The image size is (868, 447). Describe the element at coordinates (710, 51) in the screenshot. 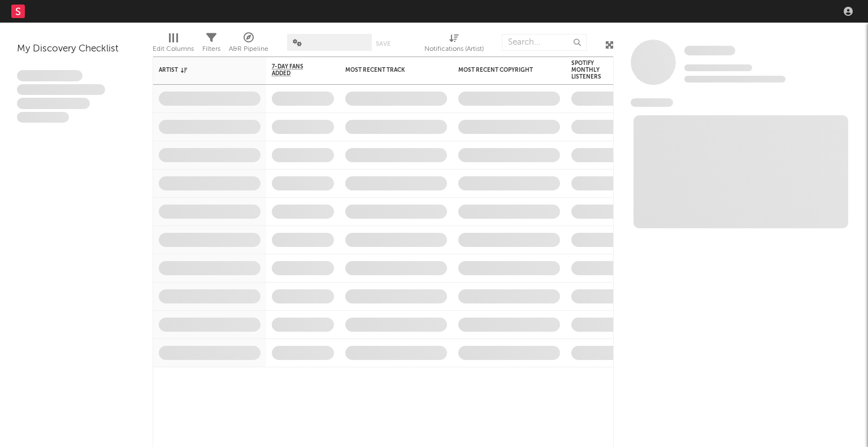

I see `span: Some Artist` at that location.